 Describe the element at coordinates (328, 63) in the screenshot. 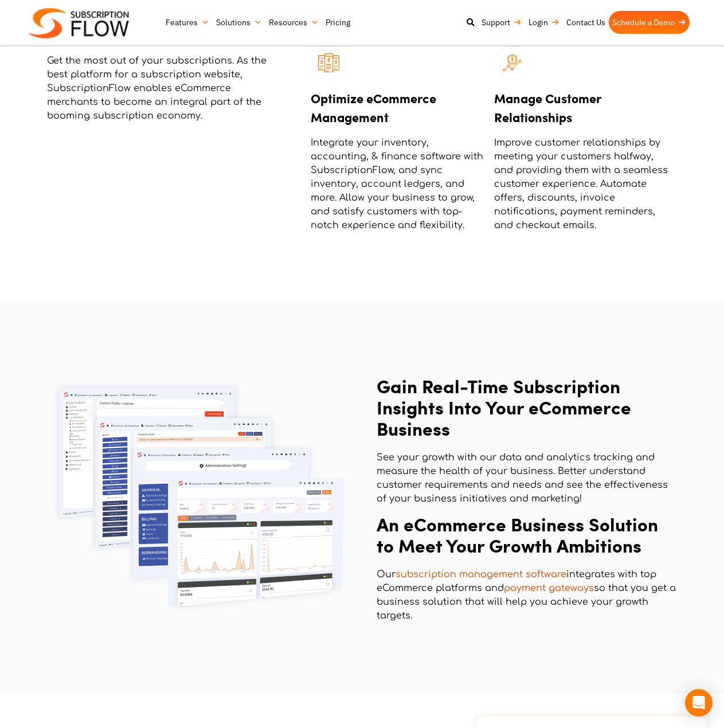

I see `img: Integration with Accounting Software` at that location.